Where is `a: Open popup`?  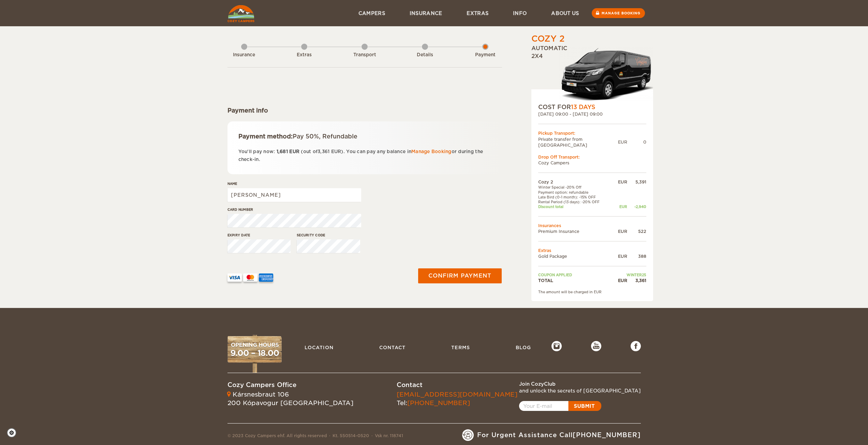
a: Open popup is located at coordinates (560, 406).